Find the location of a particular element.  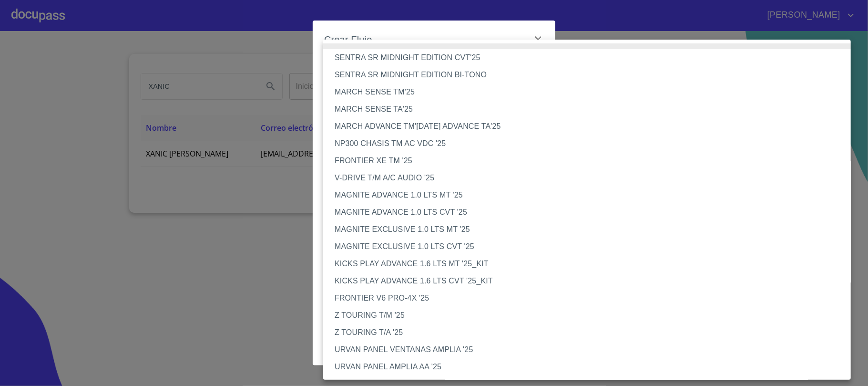

li: MARCH SENSE TA'25 is located at coordinates (591, 109).